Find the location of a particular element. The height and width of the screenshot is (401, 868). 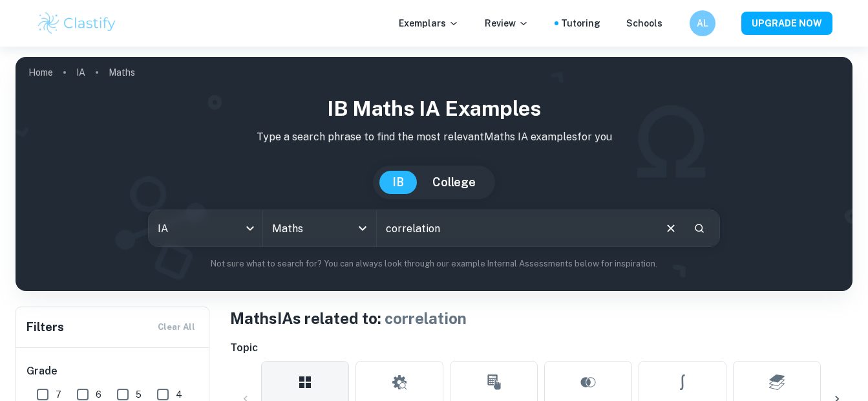

button: UPGRADE NOW is located at coordinates (786, 24).